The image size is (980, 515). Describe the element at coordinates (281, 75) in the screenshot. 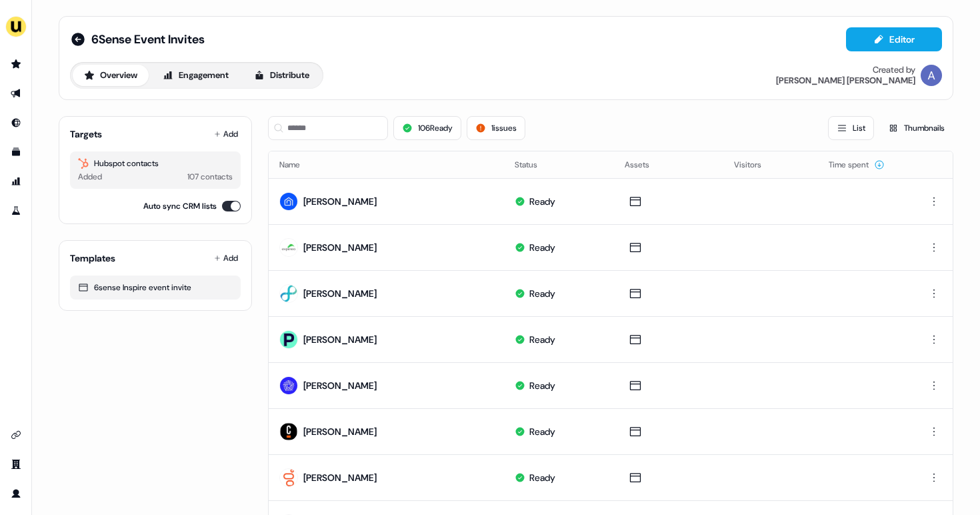

I see `button: Distribute` at that location.